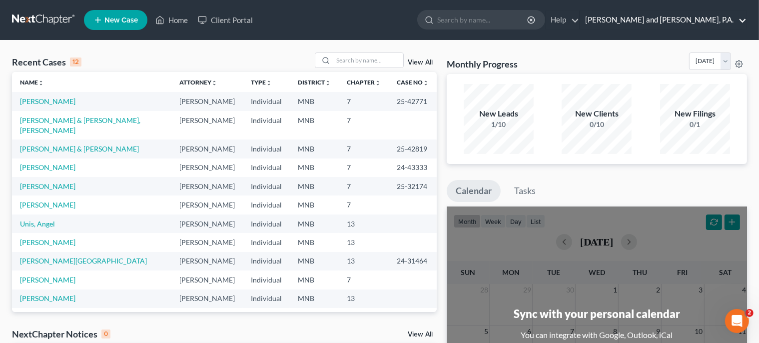  What do you see at coordinates (413, 167) in the screenshot?
I see `td: 24-43333` at bounding box center [413, 167].